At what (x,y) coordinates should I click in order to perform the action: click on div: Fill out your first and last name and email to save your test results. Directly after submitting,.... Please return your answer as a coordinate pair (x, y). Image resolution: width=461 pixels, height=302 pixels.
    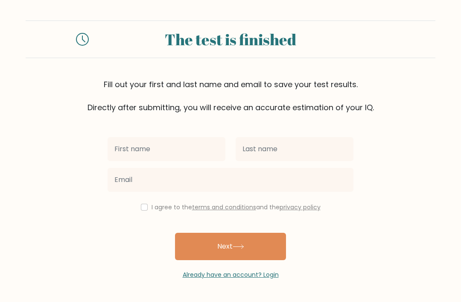
    Looking at the image, I should click on (231, 96).